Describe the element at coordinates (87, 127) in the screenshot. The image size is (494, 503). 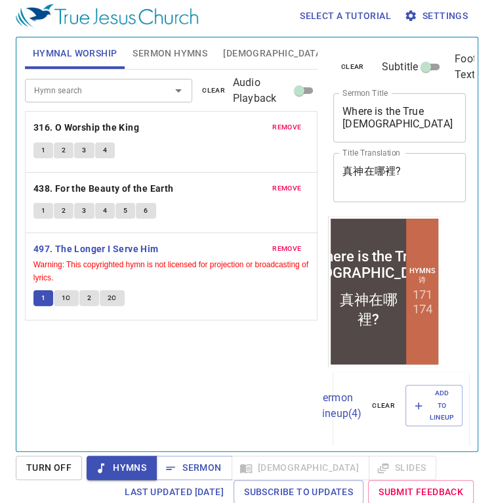
I see `button: 316. O Worship the King` at that location.